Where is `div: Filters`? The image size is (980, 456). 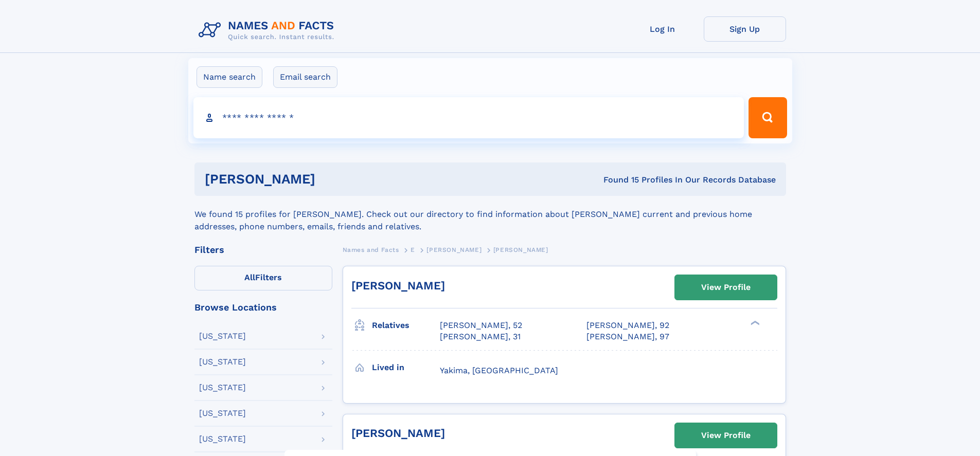
div: Filters is located at coordinates (264, 250).